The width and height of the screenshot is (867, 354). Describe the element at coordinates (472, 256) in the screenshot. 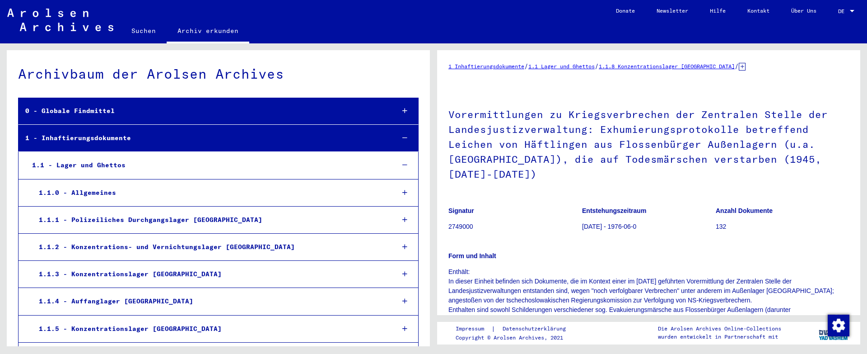

I see `b: Form und Inhalt` at that location.